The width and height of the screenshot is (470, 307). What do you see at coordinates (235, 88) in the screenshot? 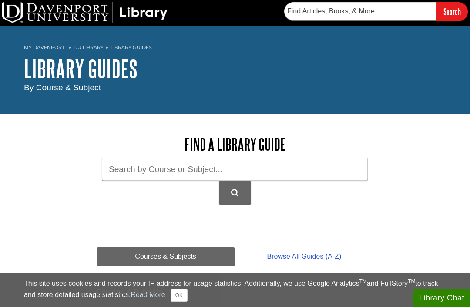
I see `div: By Course & Subject` at bounding box center [235, 88].